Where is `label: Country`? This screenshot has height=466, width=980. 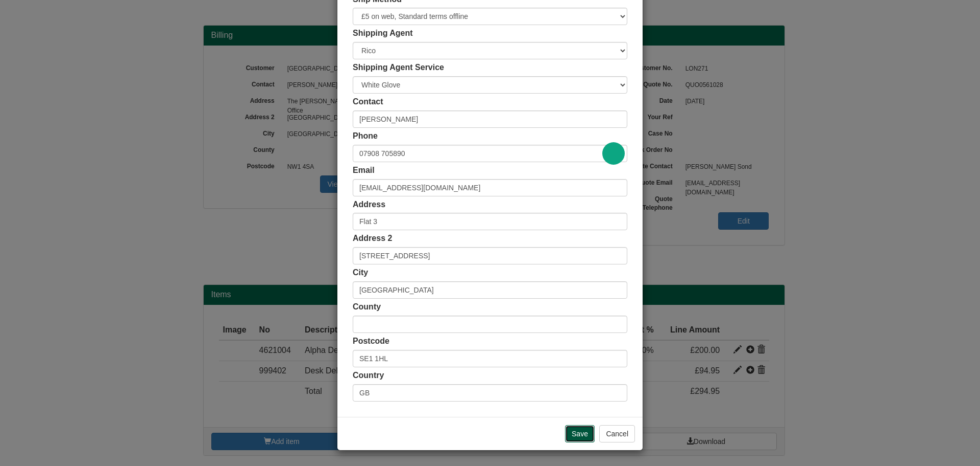 label: Country is located at coordinates (368, 376).